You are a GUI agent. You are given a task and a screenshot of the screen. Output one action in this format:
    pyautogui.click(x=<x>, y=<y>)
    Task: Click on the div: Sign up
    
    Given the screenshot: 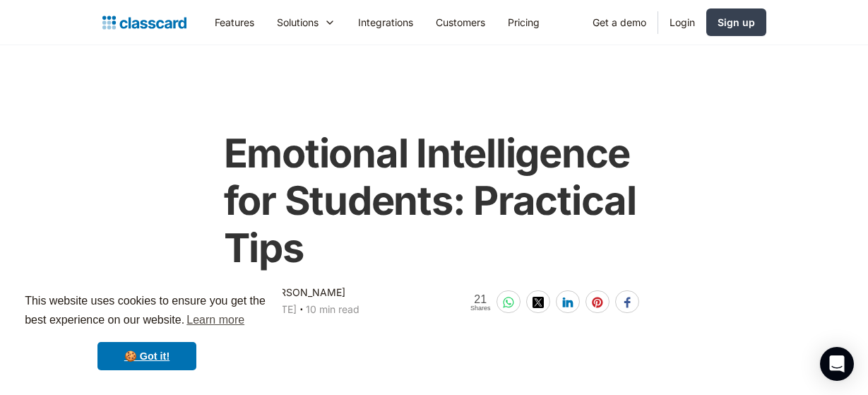 What is the action you would take?
    pyautogui.click(x=736, y=22)
    